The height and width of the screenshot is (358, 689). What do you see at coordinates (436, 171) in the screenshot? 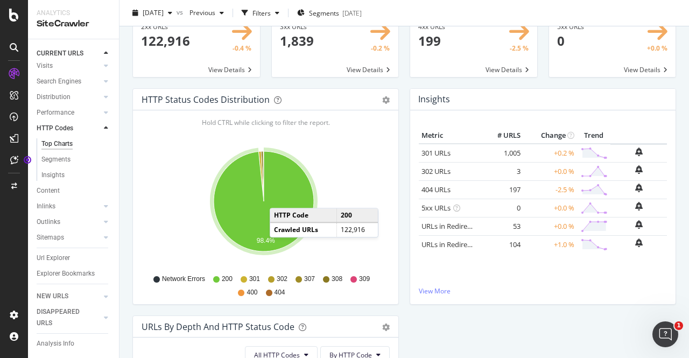
I see `a: 302 URLs` at bounding box center [436, 171].